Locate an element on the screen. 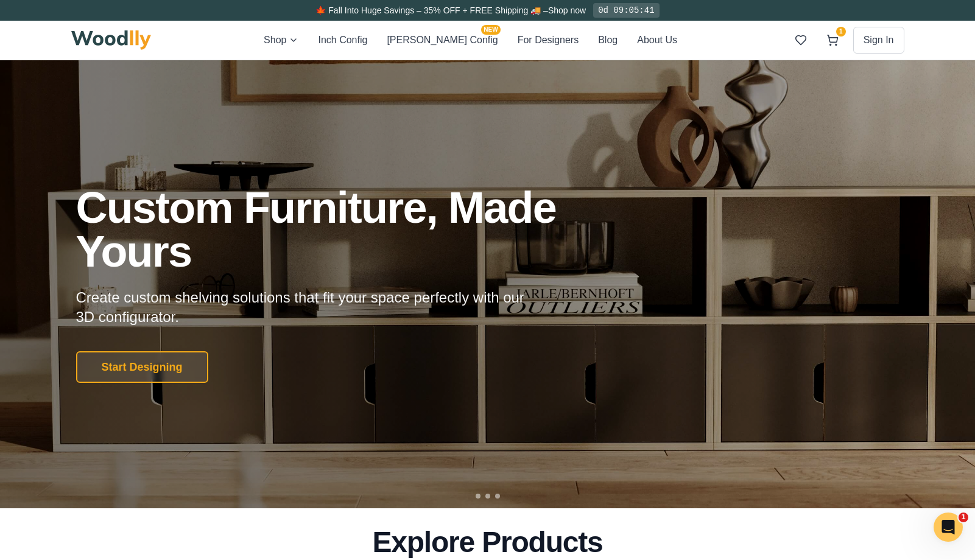  span: 🍁 Fall Into Huge Savings – 35% OFF + FREE Shipping 🚚 – is located at coordinates (431, 10).